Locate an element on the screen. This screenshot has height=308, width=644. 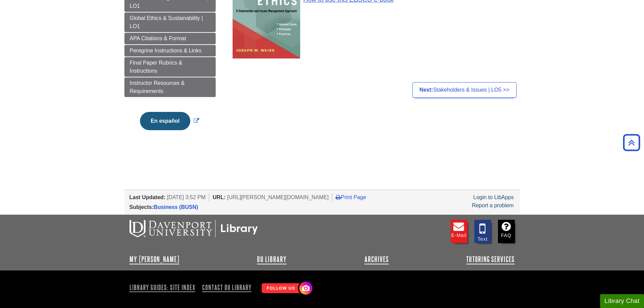
span: Final Paper Rubrics & Instructions is located at coordinates (156, 66).